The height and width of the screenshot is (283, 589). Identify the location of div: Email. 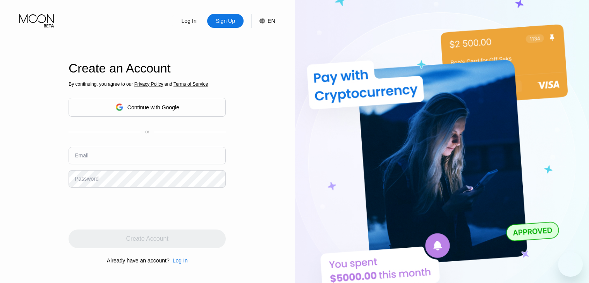
(81, 155).